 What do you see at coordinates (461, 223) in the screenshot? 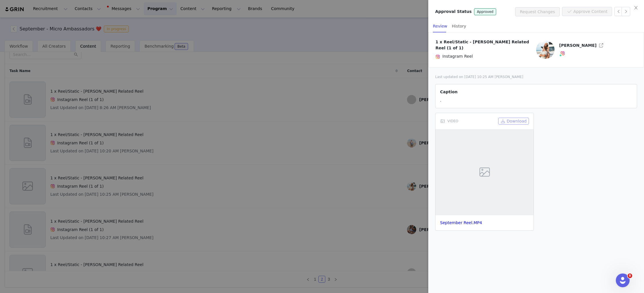
I see `a: September Reel.MP4` at bounding box center [461, 223].